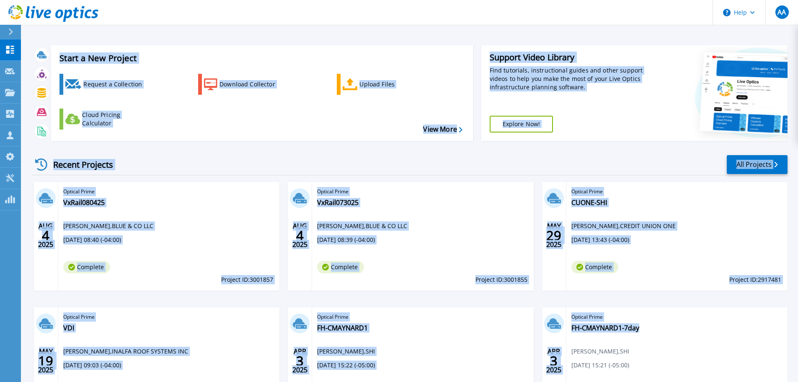 This screenshot has width=798, height=382. What do you see at coordinates (384, 84) in the screenshot?
I see `a: Upload Files` at bounding box center [384, 84].